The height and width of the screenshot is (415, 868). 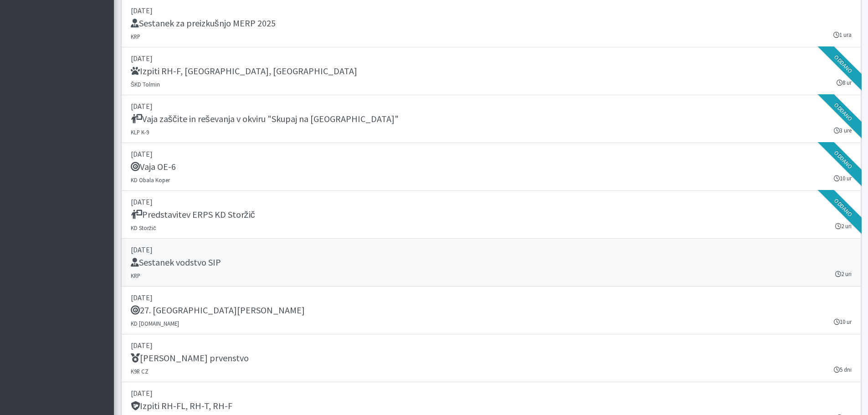 What do you see at coordinates (145, 84) in the screenshot?
I see `small: ŠKD Tolmin` at bounding box center [145, 84].